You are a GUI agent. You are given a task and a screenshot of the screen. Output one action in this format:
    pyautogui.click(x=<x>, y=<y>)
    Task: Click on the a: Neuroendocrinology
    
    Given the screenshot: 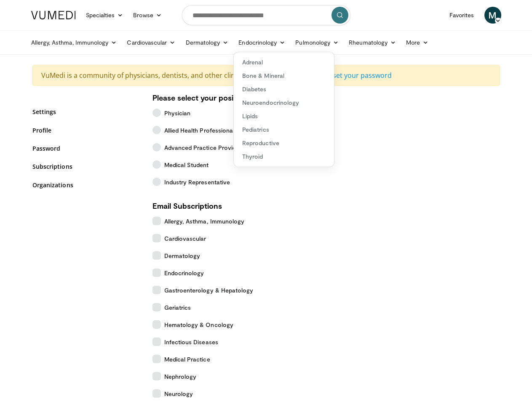 What is the action you would take?
    pyautogui.click(x=284, y=103)
    